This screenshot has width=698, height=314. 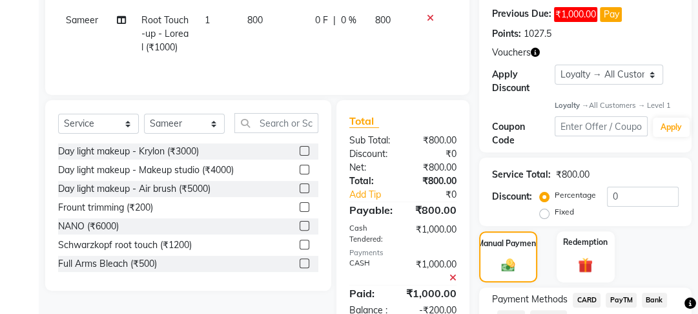 What do you see at coordinates (617, 105) in the screenshot?
I see `div: All Customers → Level 1` at bounding box center [617, 105].